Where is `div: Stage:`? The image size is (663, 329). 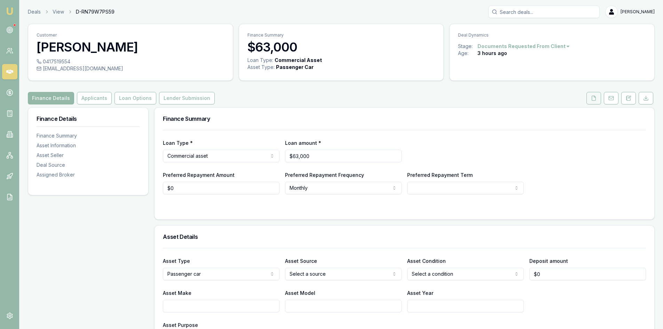 div: Stage: is located at coordinates (468, 46).